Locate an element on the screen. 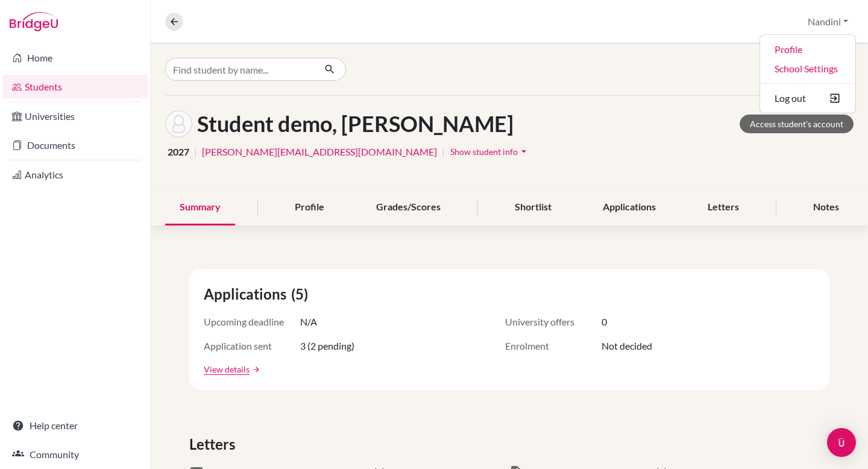 This screenshot has height=469, width=868. a: Universities is located at coordinates (75, 117).